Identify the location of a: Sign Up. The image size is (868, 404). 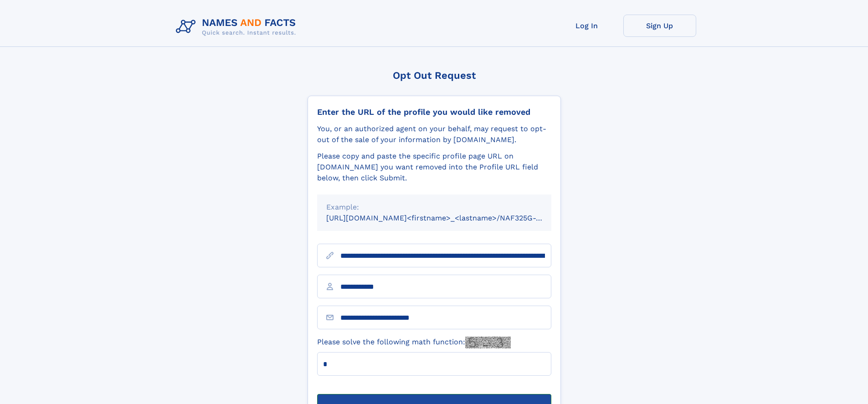
(660, 26).